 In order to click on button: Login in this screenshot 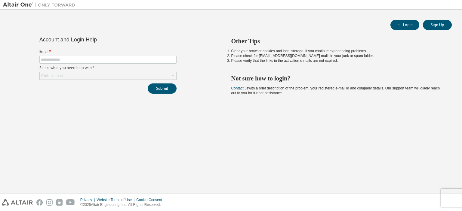, I will do `click(405, 25)`.